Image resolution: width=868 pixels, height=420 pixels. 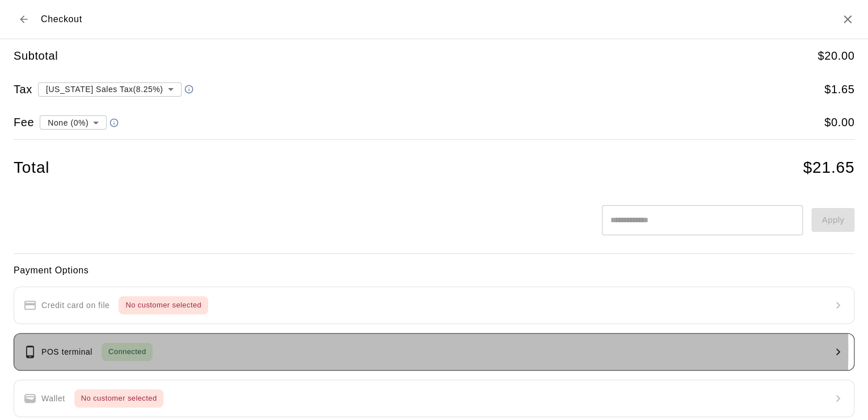 I want to click on h5: $ 20.00, so click(x=836, y=56).